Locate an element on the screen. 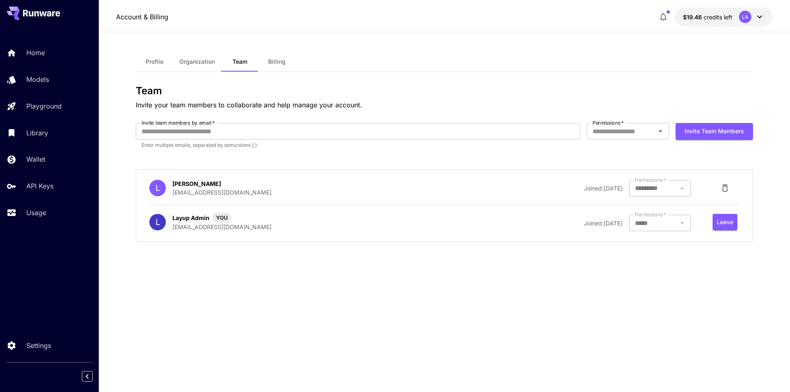 Image resolution: width=790 pixels, height=392 pixels. div: LA is located at coordinates (745, 17).